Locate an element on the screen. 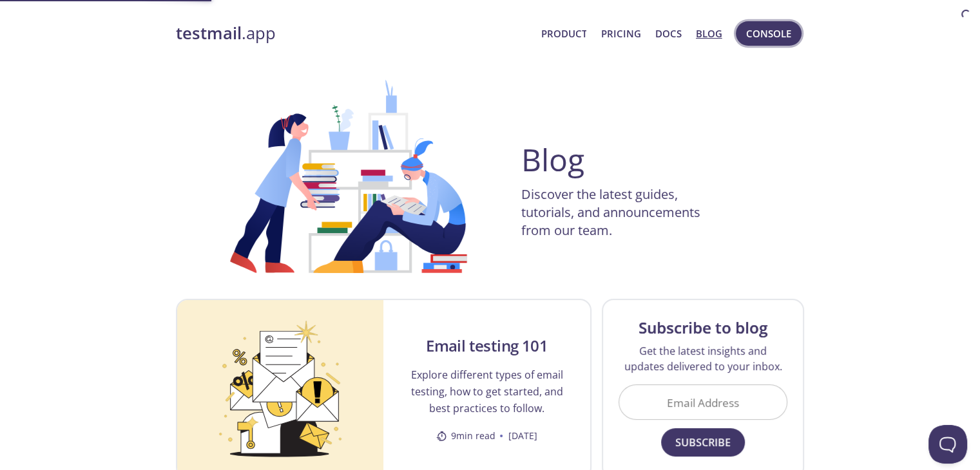 Image resolution: width=980 pixels, height=470 pixels. h1: Blog is located at coordinates (553, 160).